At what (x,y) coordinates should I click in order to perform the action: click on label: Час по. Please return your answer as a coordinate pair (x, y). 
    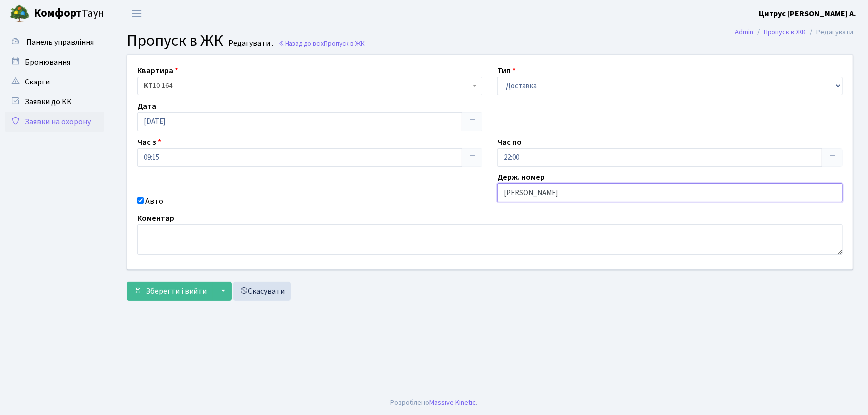
    Looking at the image, I should click on (510, 142).